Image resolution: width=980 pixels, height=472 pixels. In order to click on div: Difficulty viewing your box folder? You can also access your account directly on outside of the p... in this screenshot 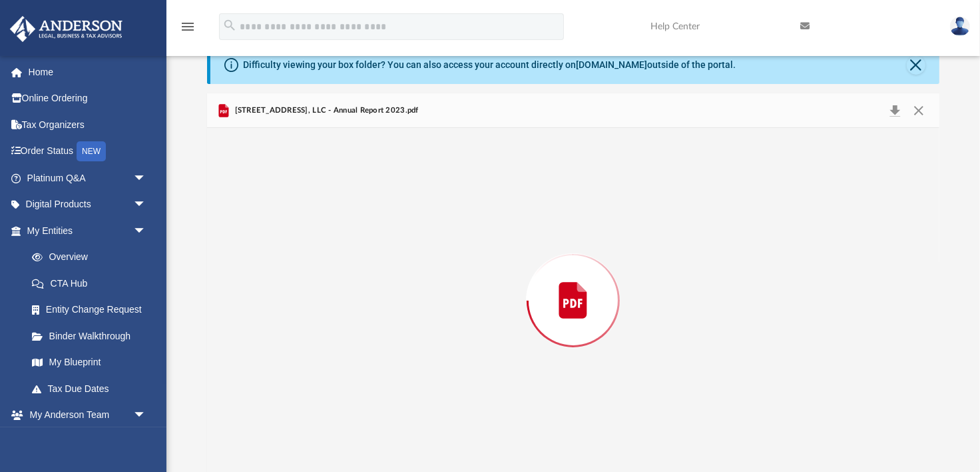, I will do `click(490, 64)`.